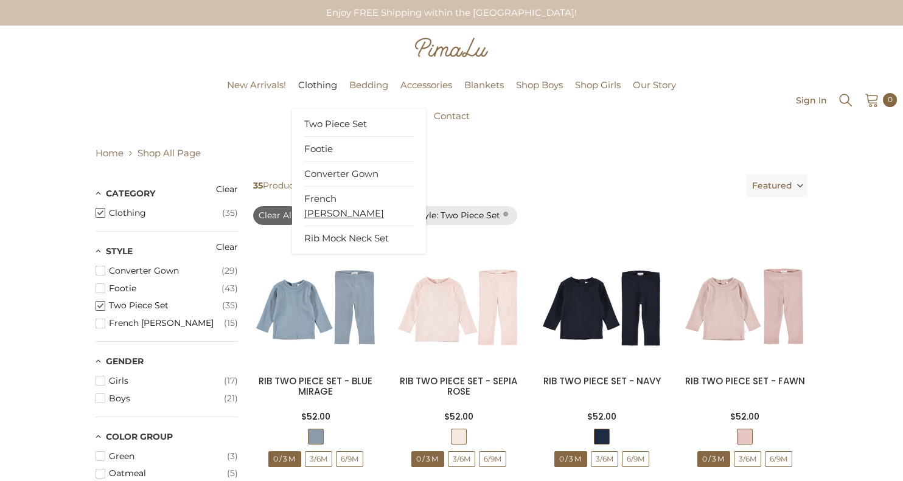  What do you see at coordinates (231, 398) in the screenshot?
I see `span: (21)` at bounding box center [231, 398].